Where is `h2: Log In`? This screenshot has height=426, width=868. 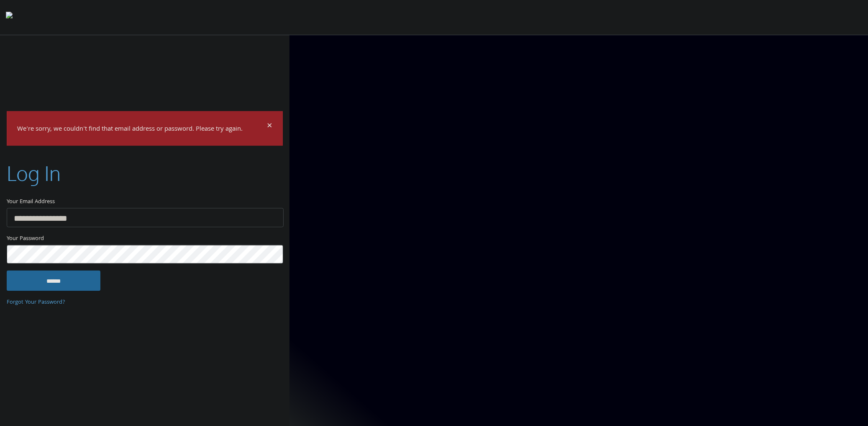 h2: Log In is located at coordinates (33, 173).